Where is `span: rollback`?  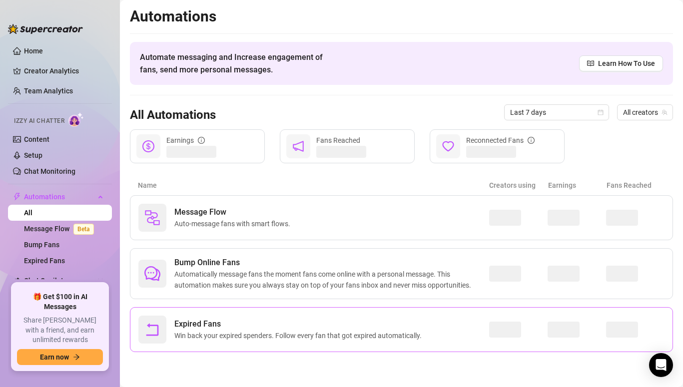
span: rollback is located at coordinates (152, 330).